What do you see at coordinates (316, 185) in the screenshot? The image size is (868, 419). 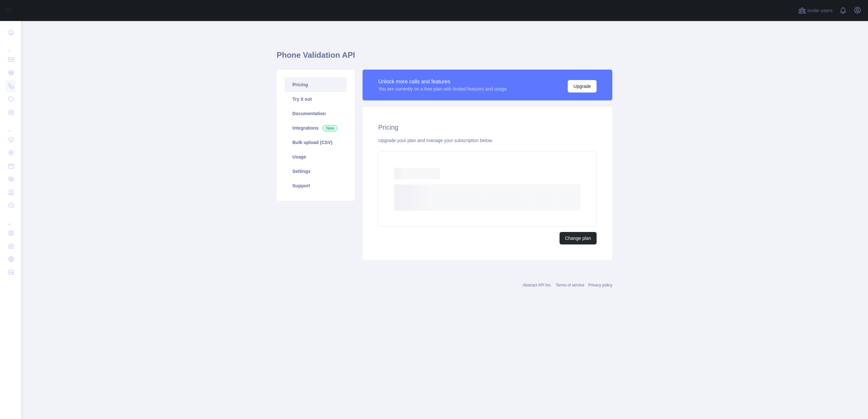 I see `a: Support` at bounding box center [316, 185].